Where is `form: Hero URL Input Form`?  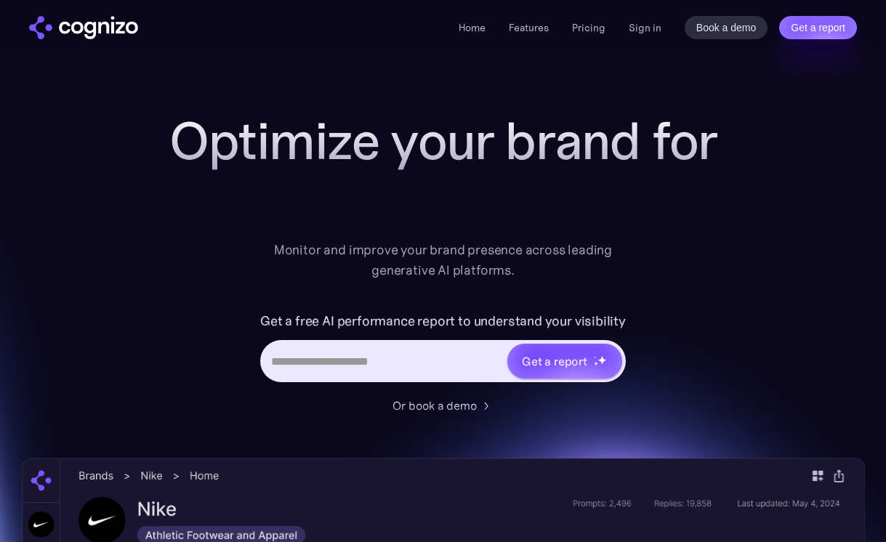
form: Hero URL Input Form is located at coordinates (443, 350).